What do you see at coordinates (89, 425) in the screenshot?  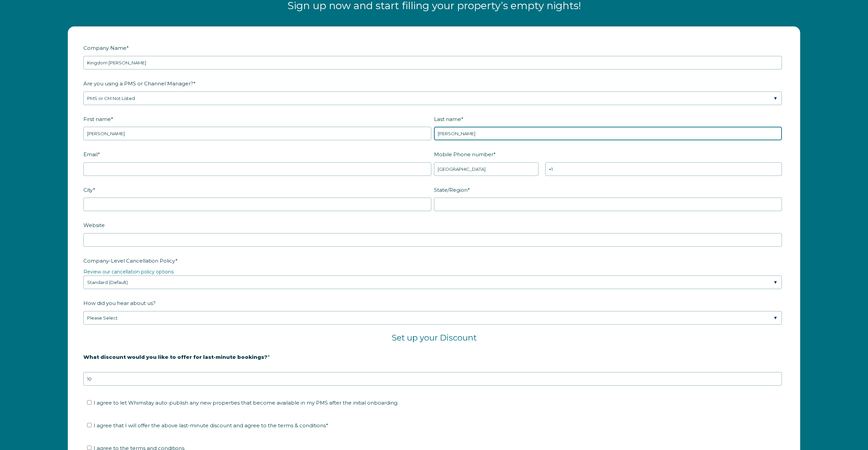 I see `input: I agree that I will offer the above last-minute discount and agree to the terms & conditions*` at bounding box center [89, 425].